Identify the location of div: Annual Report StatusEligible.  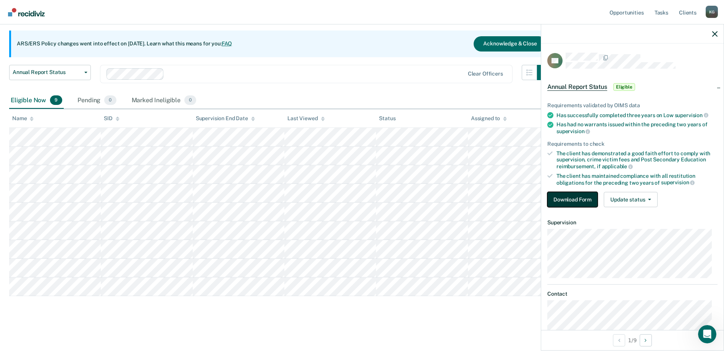
(633, 87).